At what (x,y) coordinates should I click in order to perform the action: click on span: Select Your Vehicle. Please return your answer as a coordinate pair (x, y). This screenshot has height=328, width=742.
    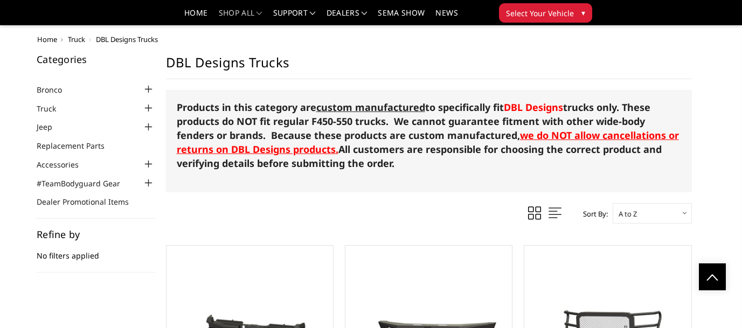
    Looking at the image, I should click on (540, 13).